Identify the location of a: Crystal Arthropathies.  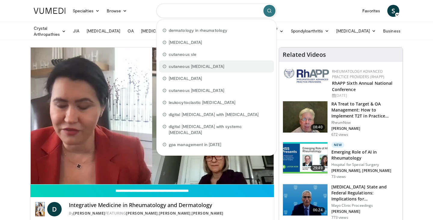
(50, 31).